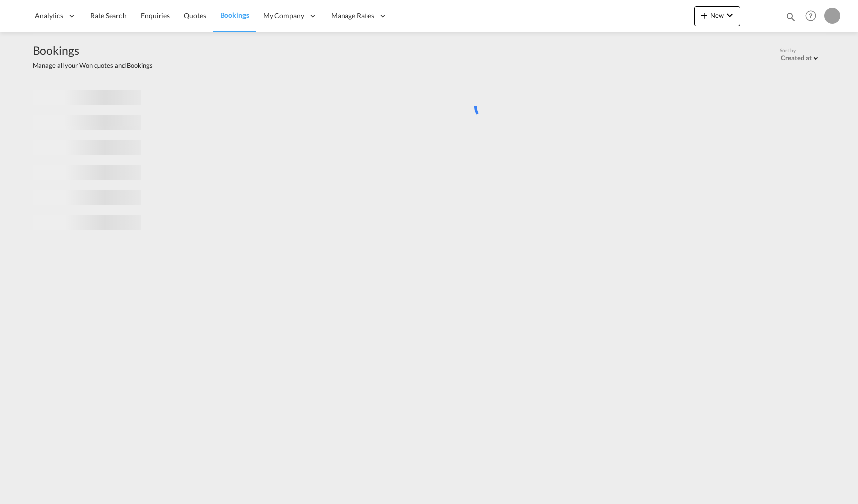 The image size is (858, 504). What do you see at coordinates (788, 50) in the screenshot?
I see `span: Sort by` at bounding box center [788, 50].